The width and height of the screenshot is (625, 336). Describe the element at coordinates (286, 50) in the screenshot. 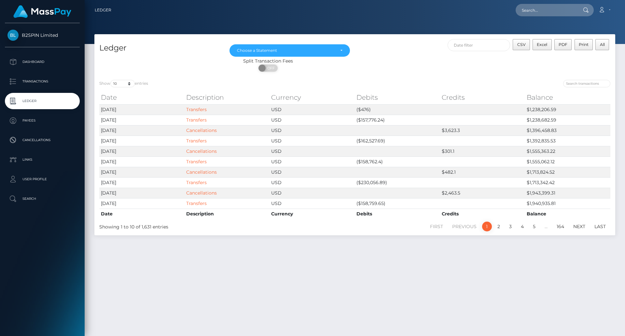

I see `div: Choose a Statement` at that location.